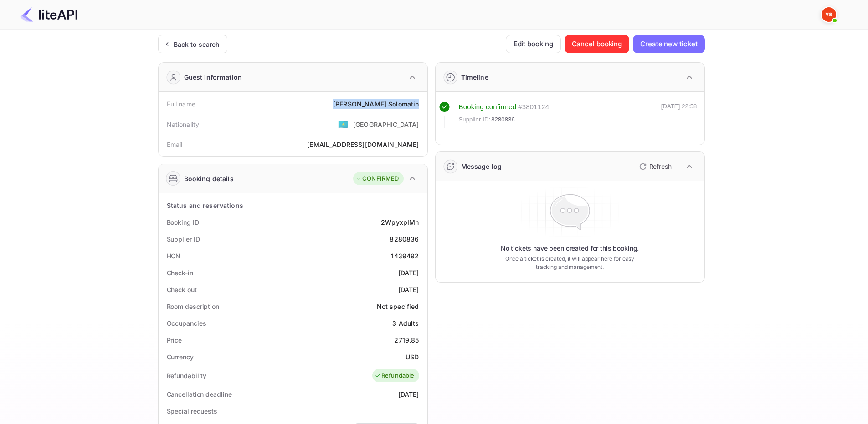 This screenshot has width=868, height=424. What do you see at coordinates (196, 44) in the screenshot?
I see `div: Back to search` at bounding box center [196, 44].